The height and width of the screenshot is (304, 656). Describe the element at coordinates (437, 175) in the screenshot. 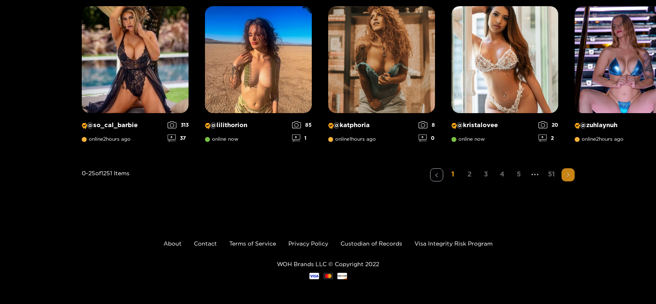

I see `li: Previous Page` at that location.